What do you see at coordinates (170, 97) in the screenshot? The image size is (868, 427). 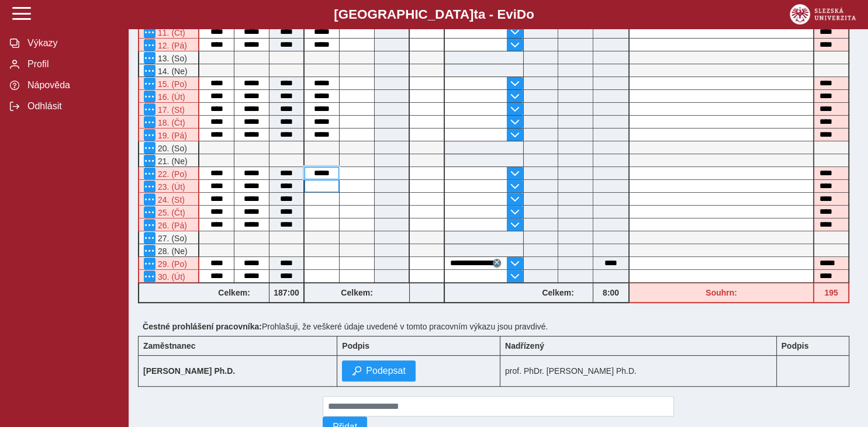 I see `span: 16. (Út)` at bounding box center [170, 97].